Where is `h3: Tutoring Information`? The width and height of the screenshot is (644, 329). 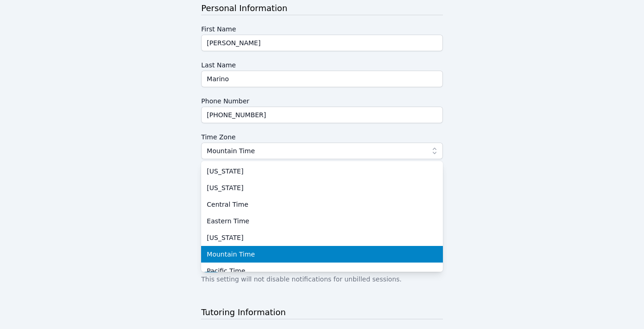 h3: Tutoring Information is located at coordinates (322, 313).